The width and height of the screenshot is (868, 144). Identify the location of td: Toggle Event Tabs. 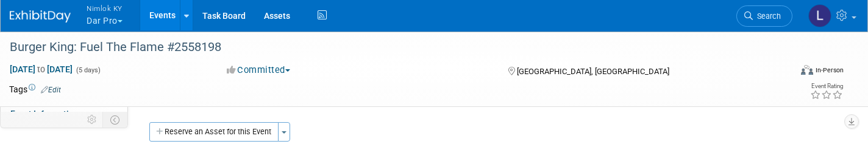
(115, 120).